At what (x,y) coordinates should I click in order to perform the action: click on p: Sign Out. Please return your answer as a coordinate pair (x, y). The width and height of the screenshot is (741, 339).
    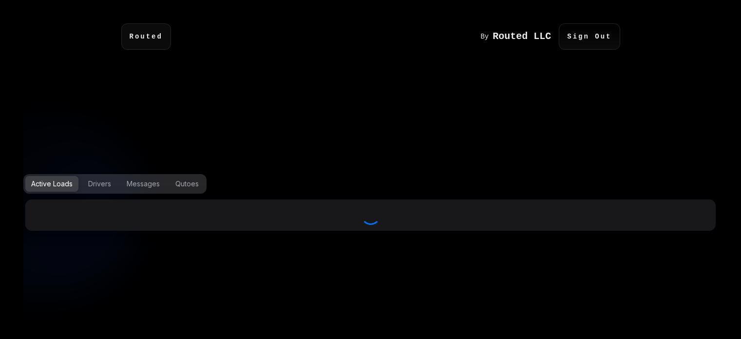
    Looking at the image, I should click on (589, 37).